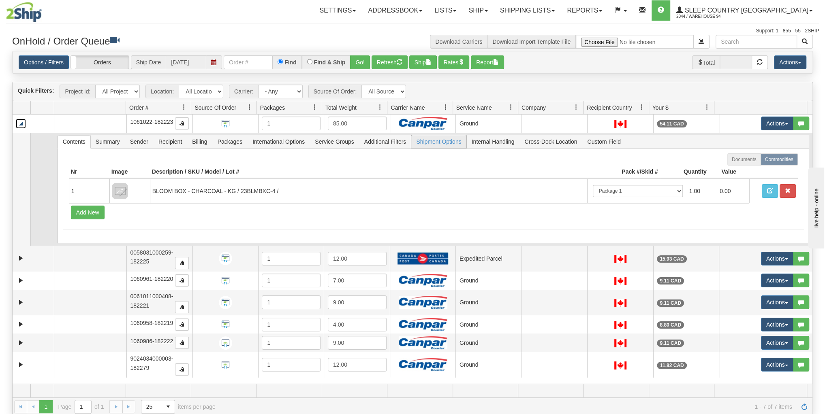  Describe the element at coordinates (445, 11) in the screenshot. I see `a: Lists` at that location.